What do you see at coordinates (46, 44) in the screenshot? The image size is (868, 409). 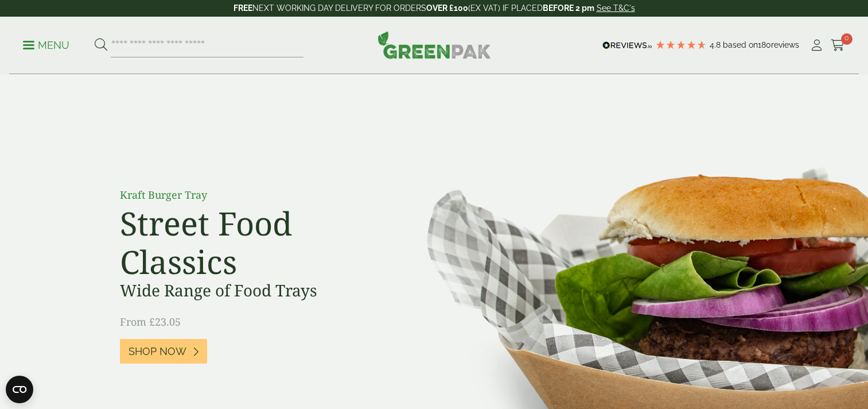 I see `a: Menu` at bounding box center [46, 44].